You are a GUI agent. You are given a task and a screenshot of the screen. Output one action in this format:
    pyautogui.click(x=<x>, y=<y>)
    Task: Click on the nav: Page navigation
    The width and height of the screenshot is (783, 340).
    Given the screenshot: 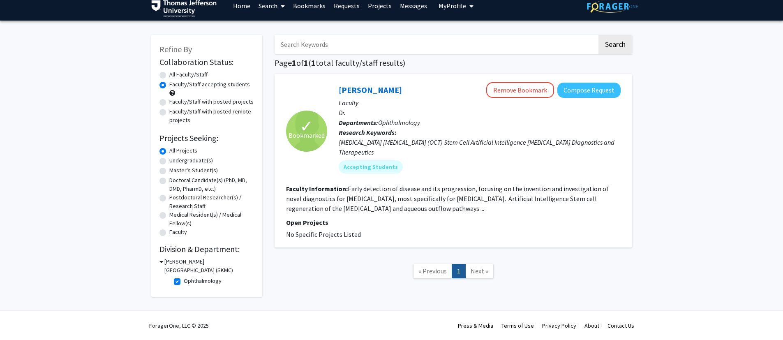 What is the action you would take?
    pyautogui.click(x=453, y=272)
    